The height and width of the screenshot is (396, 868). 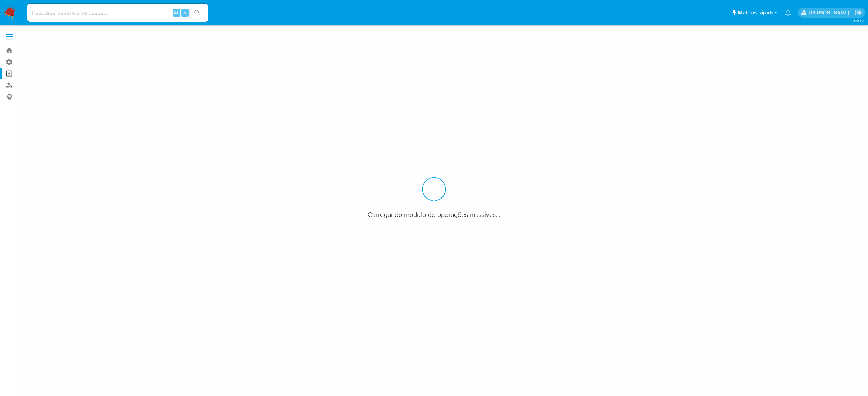 What do you see at coordinates (858, 12) in the screenshot?
I see `a: Sair` at bounding box center [858, 12].